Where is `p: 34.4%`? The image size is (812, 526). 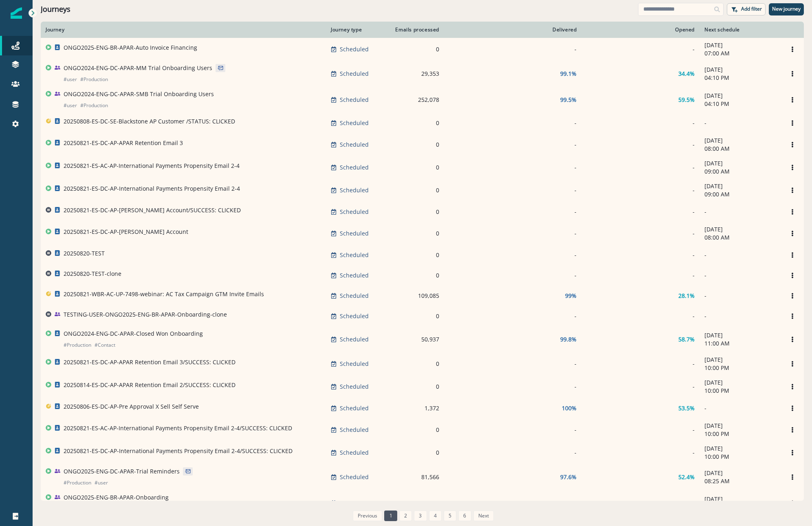
p: 34.4% is located at coordinates (687, 74).